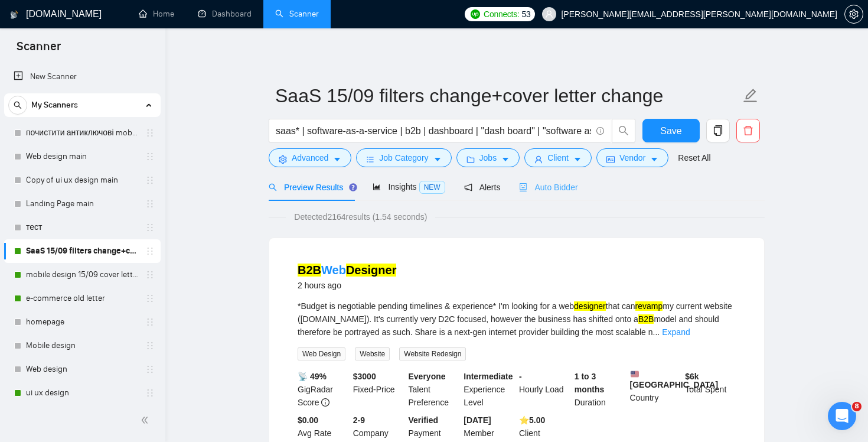 This screenshot has height=442, width=868. What do you see at coordinates (409, 187) in the screenshot?
I see `span: Insights` at bounding box center [409, 187].